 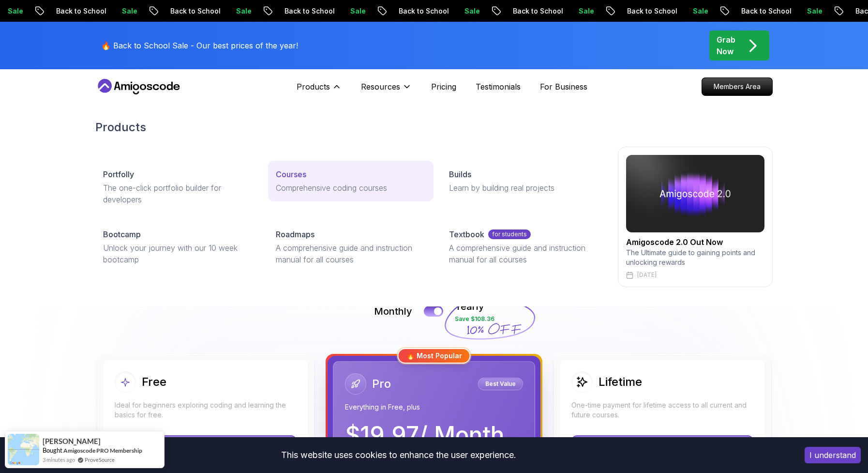 What do you see at coordinates (351, 188) in the screenshot?
I see `p: Comprehensive coding courses` at bounding box center [351, 188].